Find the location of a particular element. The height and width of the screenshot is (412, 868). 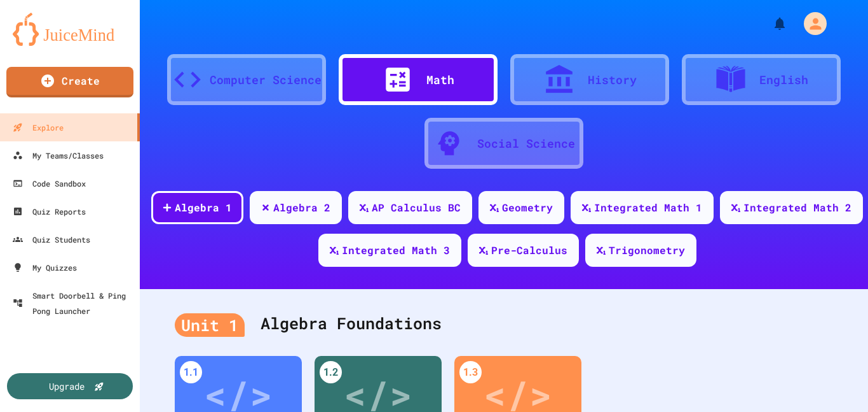

div: English is located at coordinates (783, 79).